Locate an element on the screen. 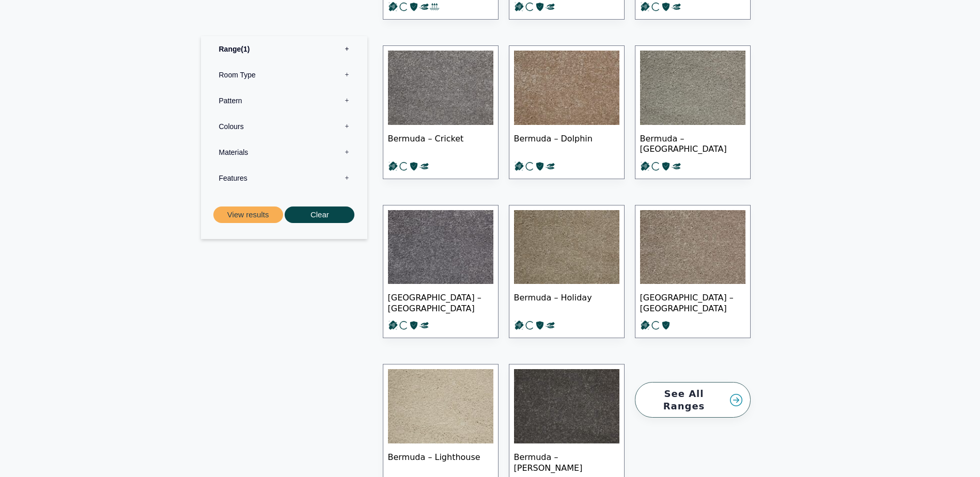  img: Bermuda Cricket is located at coordinates (441, 88).